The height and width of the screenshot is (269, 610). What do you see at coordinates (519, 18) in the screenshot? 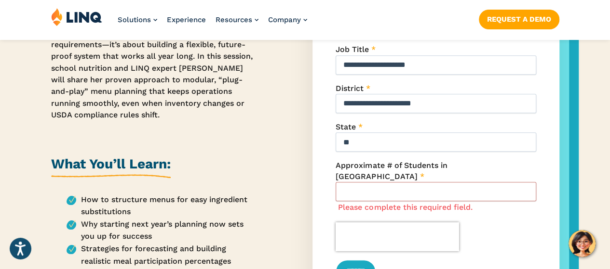
I see `nav: Button Navigation` at bounding box center [519, 18].